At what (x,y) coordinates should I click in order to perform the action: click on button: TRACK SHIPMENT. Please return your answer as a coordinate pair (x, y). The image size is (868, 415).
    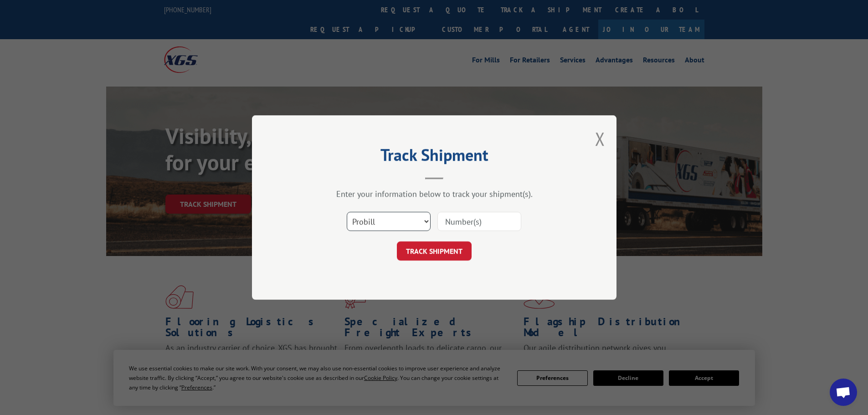
    Looking at the image, I should click on (434, 251).